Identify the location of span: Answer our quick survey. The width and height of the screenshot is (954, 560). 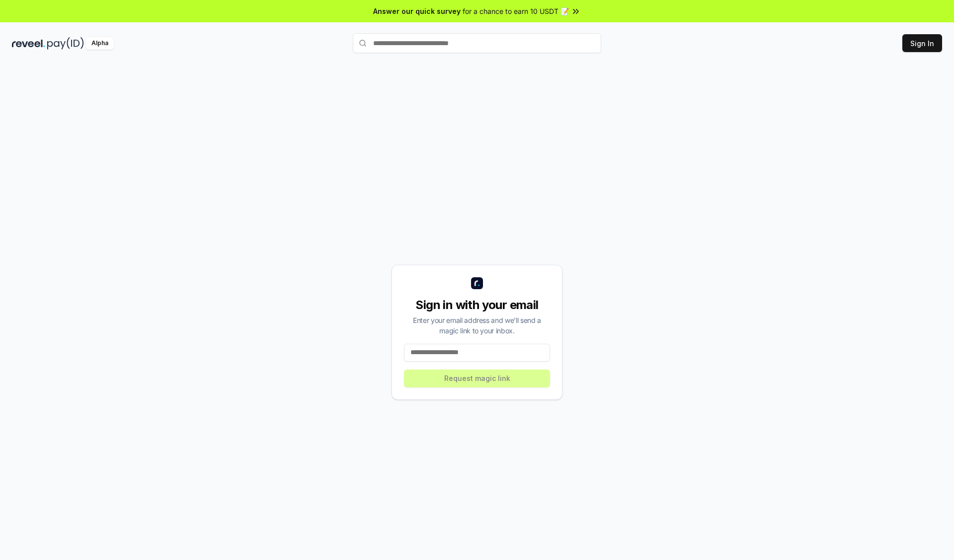
(417, 11).